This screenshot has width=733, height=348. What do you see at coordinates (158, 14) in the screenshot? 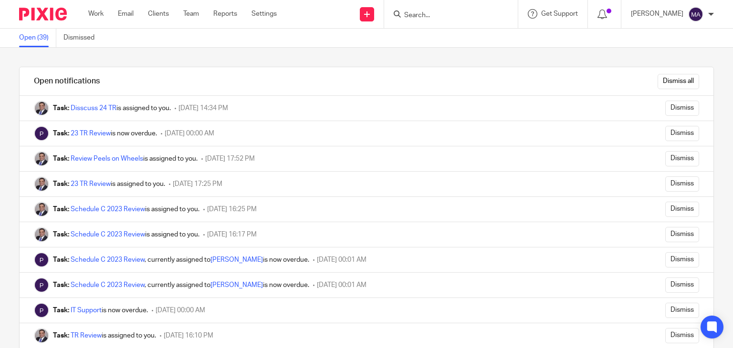
I see `a: Clients` at bounding box center [158, 14].